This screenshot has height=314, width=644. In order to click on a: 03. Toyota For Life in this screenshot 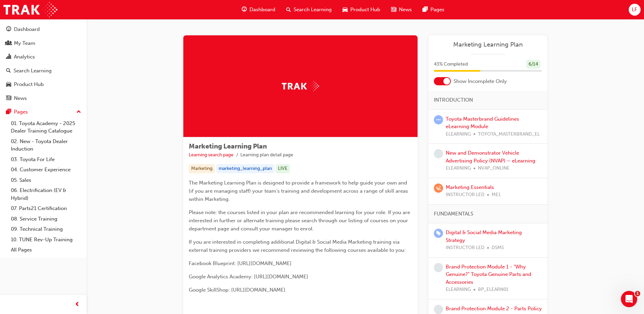, I will do `click(46, 159)`.